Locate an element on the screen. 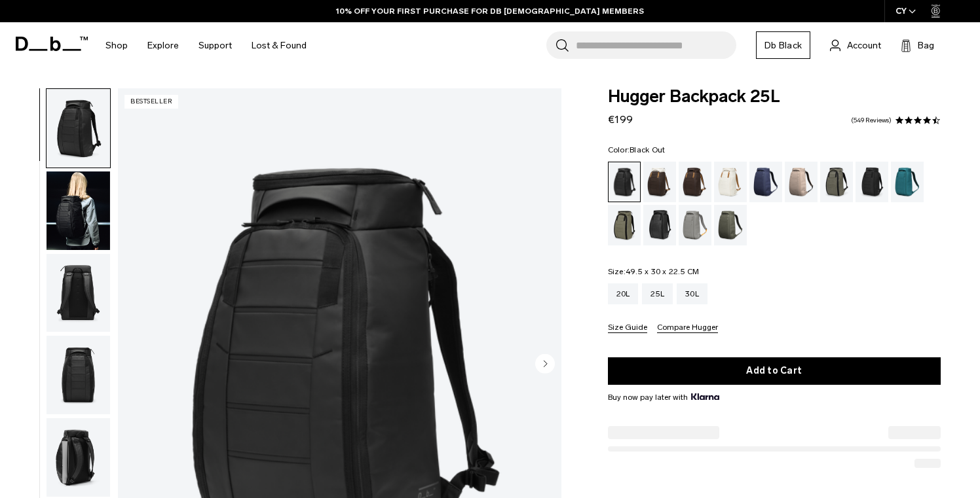 This screenshot has width=980, height=498. span: Account is located at coordinates (863, 45).